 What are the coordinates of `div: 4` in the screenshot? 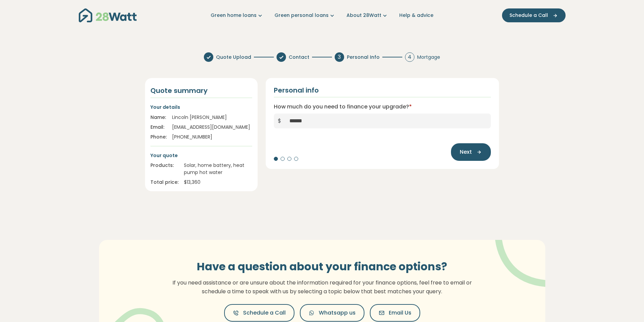 It's located at (409, 58).